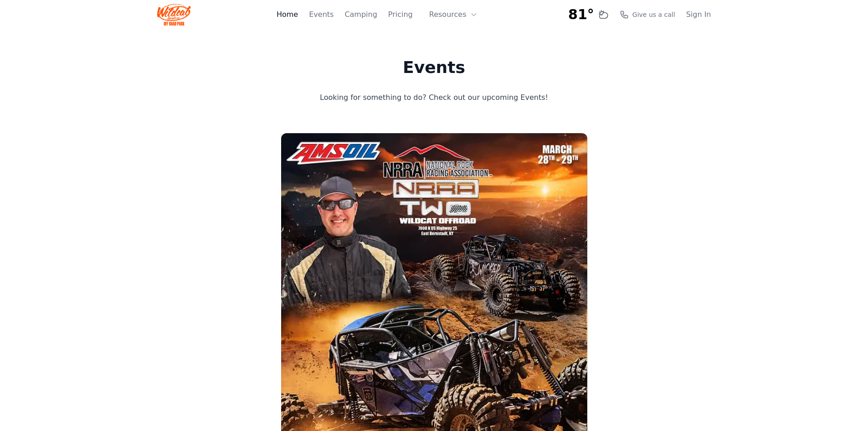 This screenshot has height=431, width=868. What do you see at coordinates (287, 15) in the screenshot?
I see `a: Home` at bounding box center [287, 15].